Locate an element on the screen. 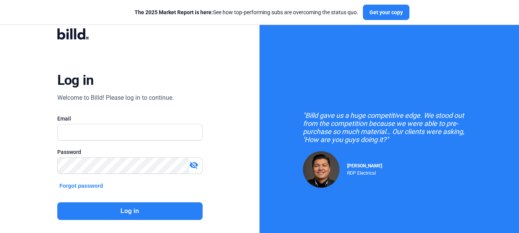 The image size is (519, 233). div: Password is located at coordinates (130, 152).